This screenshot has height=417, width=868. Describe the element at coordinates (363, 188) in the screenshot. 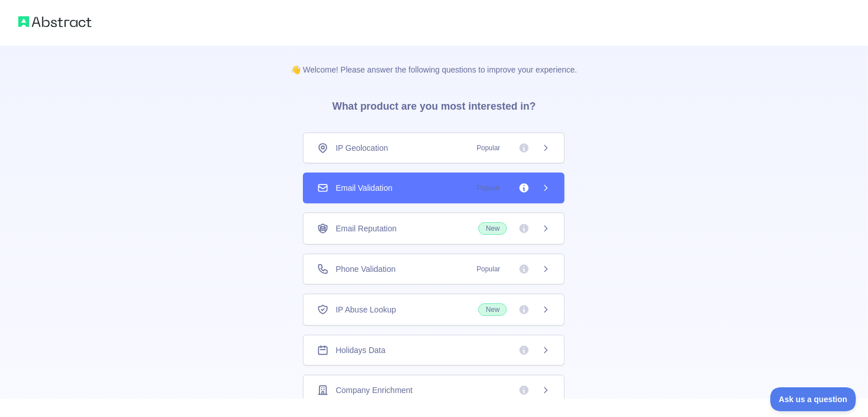

I see `span: Email Validation` at that location.